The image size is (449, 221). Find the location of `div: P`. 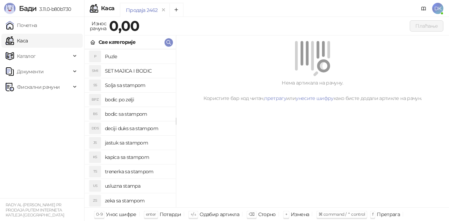

div: P is located at coordinates (95, 56).